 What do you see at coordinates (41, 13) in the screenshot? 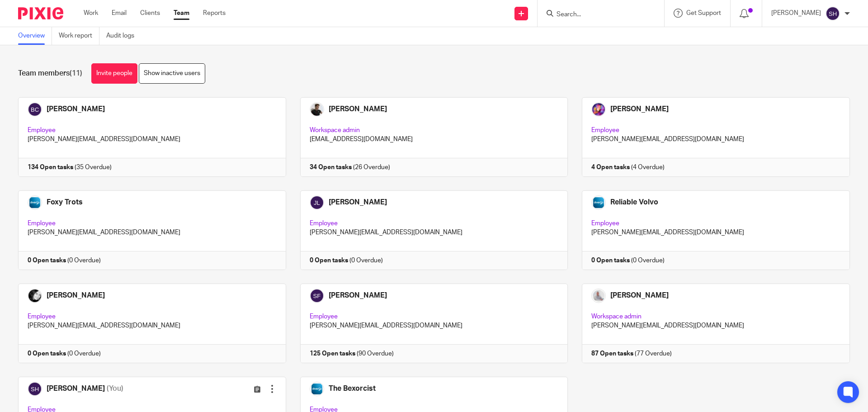
I see `img: Pixie` at bounding box center [41, 13].